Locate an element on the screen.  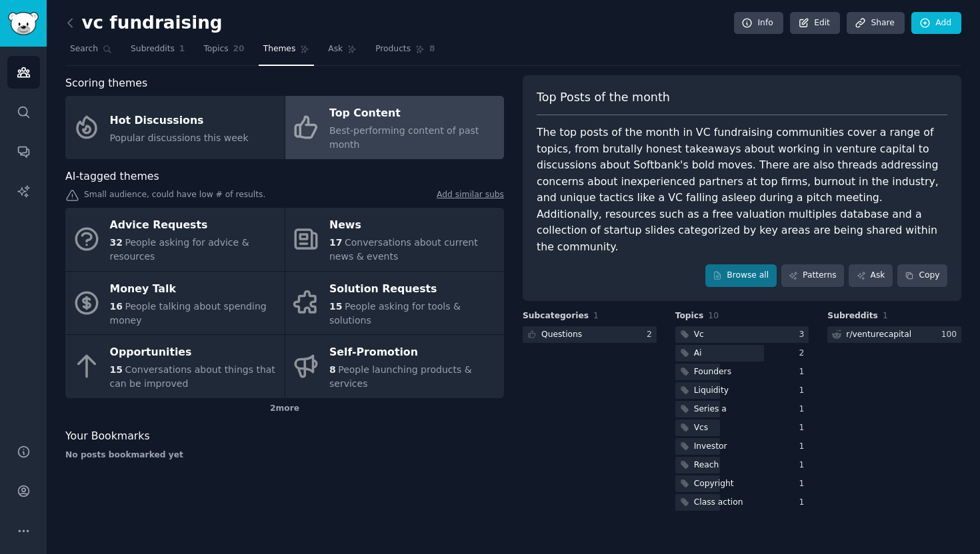
a: Share is located at coordinates (875, 23).